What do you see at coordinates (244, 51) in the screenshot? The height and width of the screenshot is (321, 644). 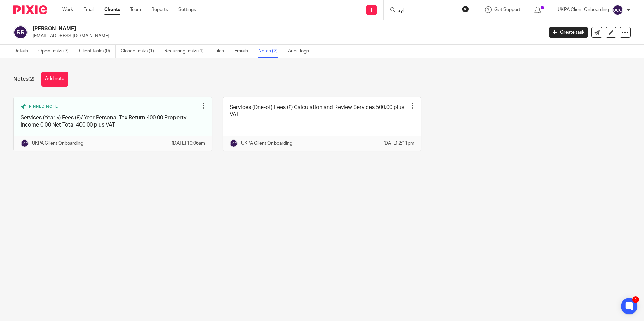 I see `a: Emails` at bounding box center [244, 51].